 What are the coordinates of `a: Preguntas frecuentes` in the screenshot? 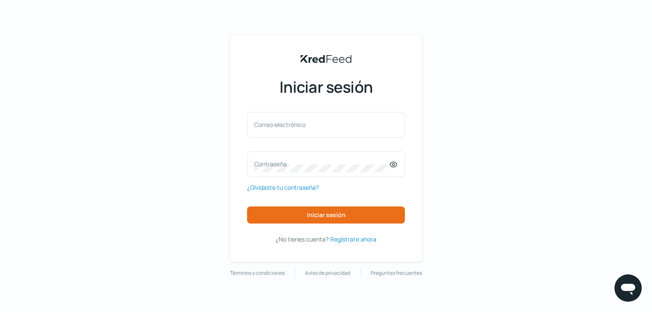 It's located at (397, 273).